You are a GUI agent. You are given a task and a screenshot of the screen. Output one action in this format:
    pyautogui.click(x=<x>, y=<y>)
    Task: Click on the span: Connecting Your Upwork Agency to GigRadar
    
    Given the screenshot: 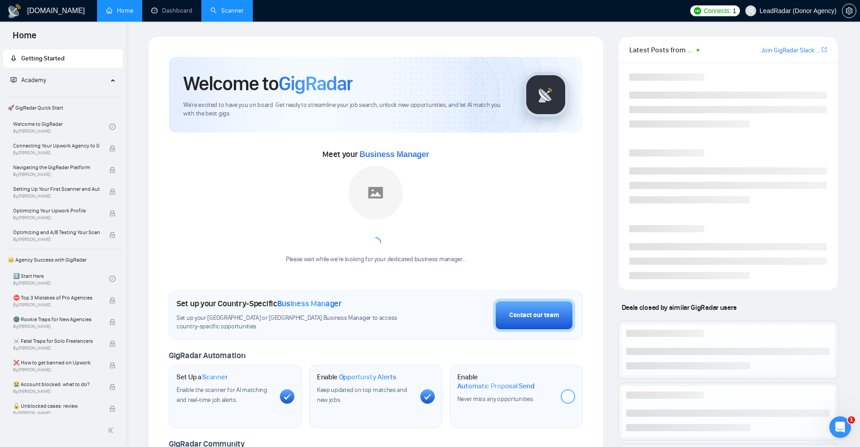 What is the action you would take?
    pyautogui.click(x=56, y=146)
    